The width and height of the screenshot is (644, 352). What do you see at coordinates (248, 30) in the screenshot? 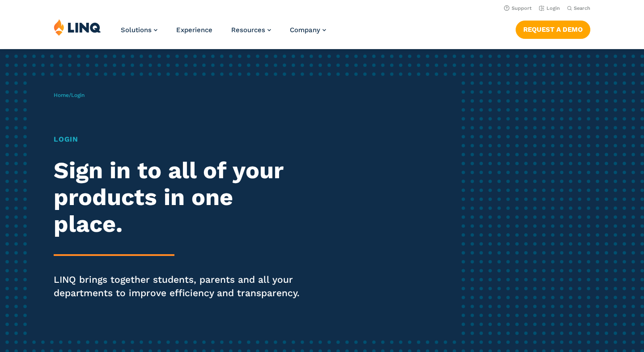
I see `span: Resources` at bounding box center [248, 30].